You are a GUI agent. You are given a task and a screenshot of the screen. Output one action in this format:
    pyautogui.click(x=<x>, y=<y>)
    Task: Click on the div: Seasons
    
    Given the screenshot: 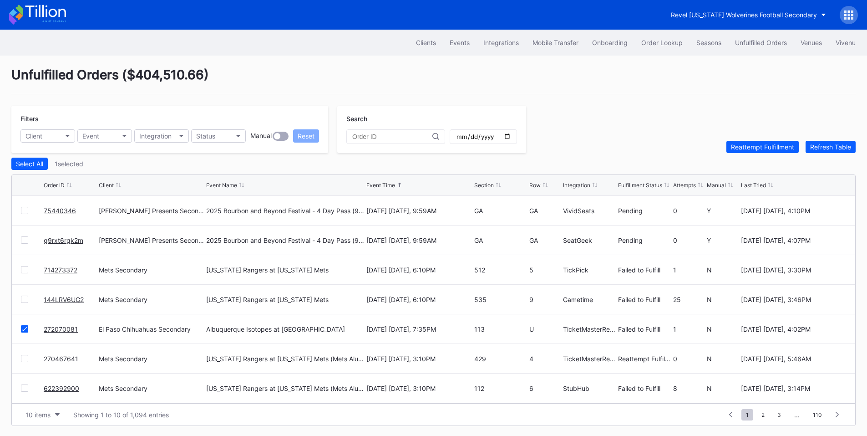 What is the action you would take?
    pyautogui.click(x=709, y=42)
    